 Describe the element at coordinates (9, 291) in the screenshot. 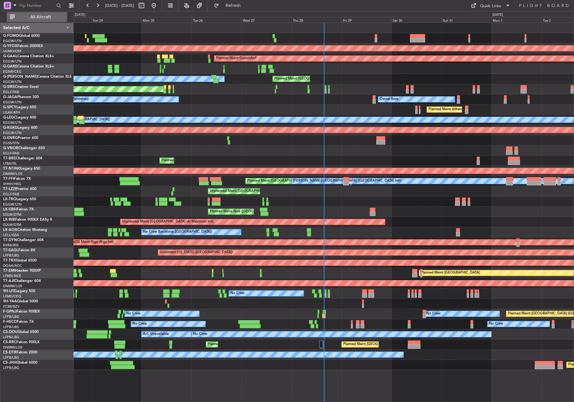

I see `span: 9H-LPZ` at that location.